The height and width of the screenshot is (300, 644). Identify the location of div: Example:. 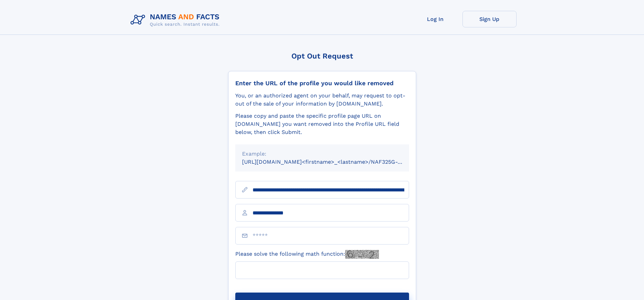
(322, 154).